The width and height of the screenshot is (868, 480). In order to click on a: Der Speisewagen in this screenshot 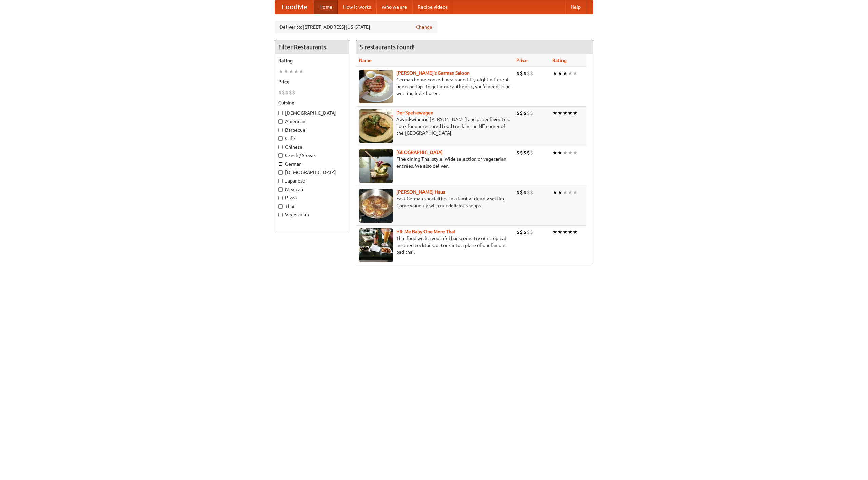, I will do `click(415, 112)`.